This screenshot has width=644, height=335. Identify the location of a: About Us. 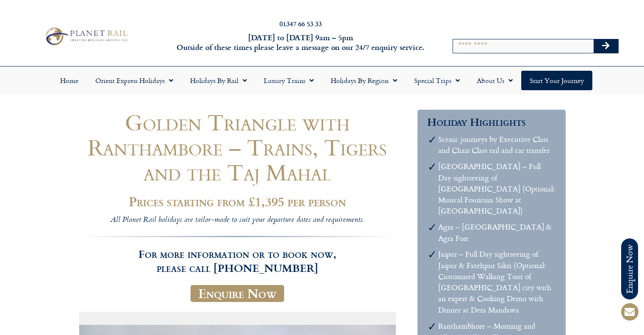
(495, 81).